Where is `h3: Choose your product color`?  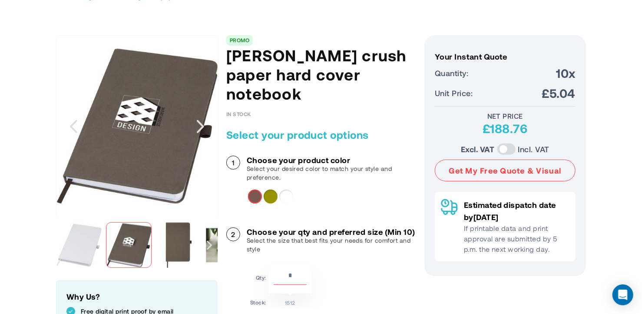 h3: Choose your product color is located at coordinates (331, 160).